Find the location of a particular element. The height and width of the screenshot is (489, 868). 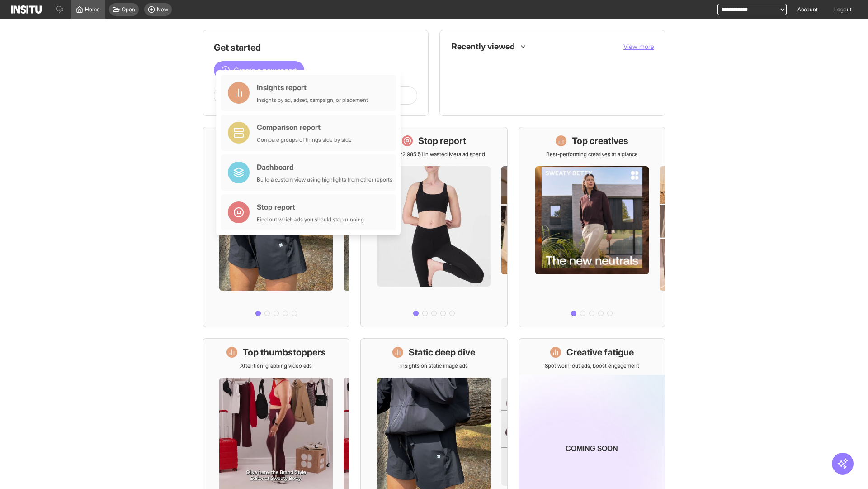

h1: Stop report is located at coordinates (442, 141).